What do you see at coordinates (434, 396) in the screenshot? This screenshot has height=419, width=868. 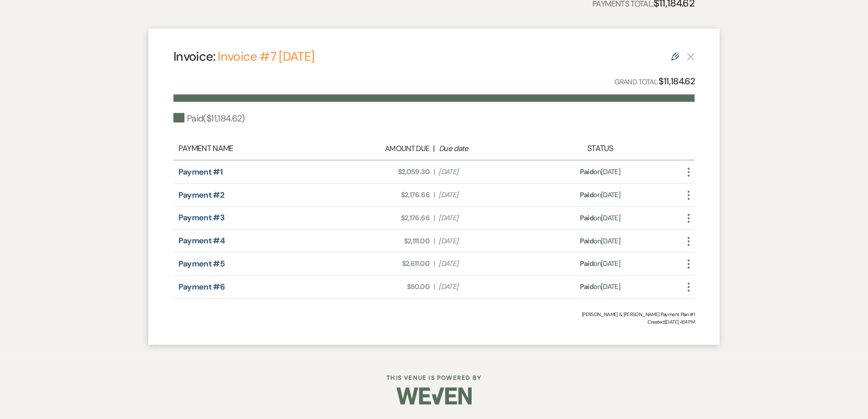 I see `img: Weven Logo` at bounding box center [434, 396].